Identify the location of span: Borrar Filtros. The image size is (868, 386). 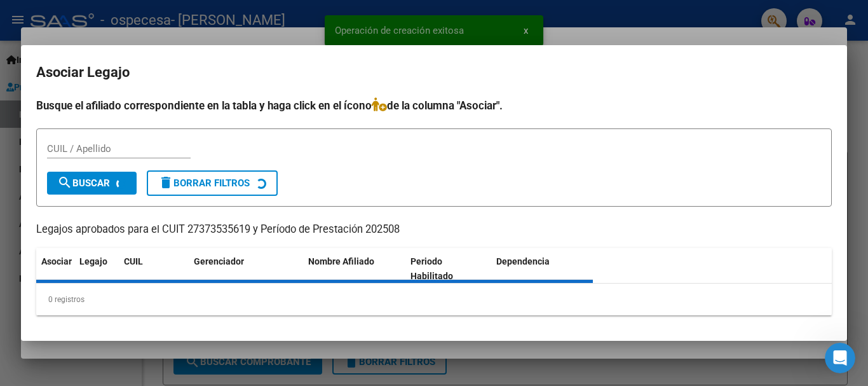
(204, 183).